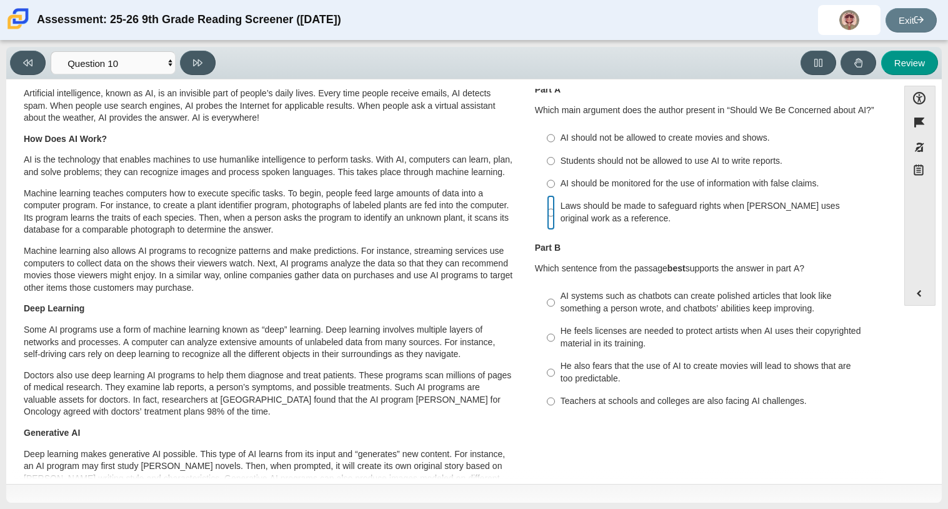 The width and height of the screenshot is (948, 509). What do you see at coordinates (718, 372) in the screenshot?
I see `div: He also fears that the use of AI to create movies will lead to shows that are too predictable.` at bounding box center [718, 372].